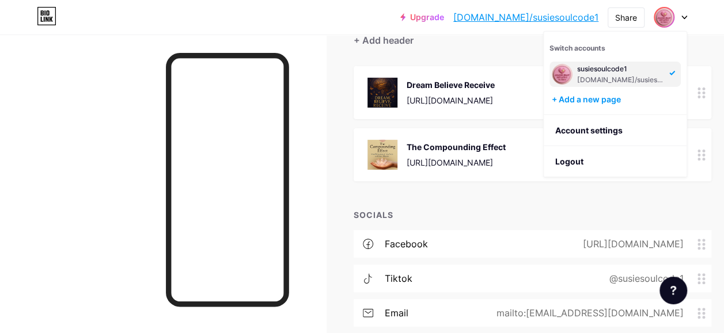 The width and height of the screenshot is (724, 333). What do you see at coordinates (383, 40) in the screenshot?
I see `div: + Add header` at bounding box center [383, 40].